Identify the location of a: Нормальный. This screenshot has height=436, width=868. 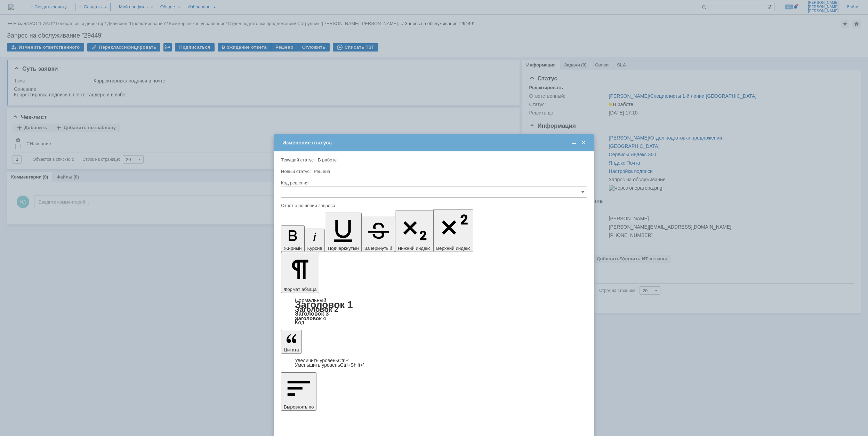
(310, 300).